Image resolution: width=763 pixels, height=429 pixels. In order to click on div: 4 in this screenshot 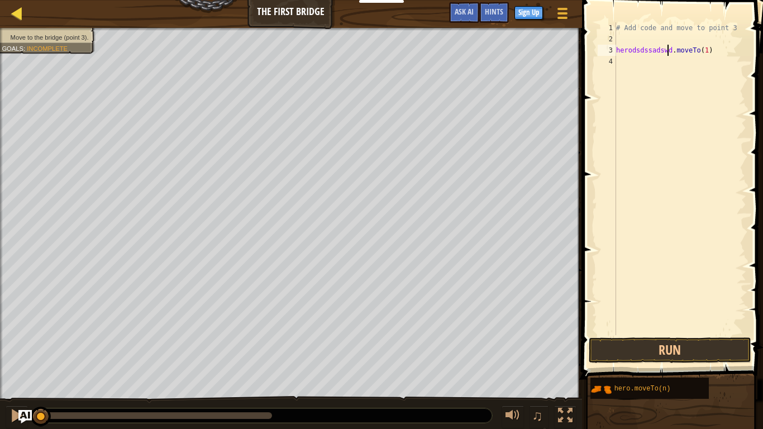, I will do `click(607, 61)`.